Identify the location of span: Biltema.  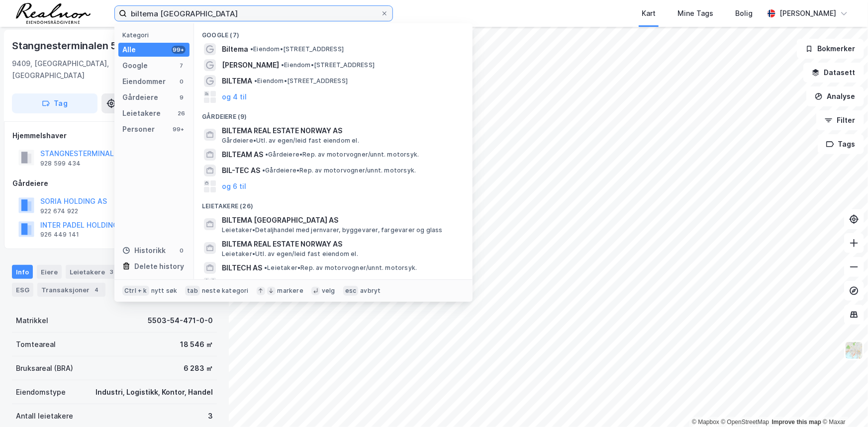
(235, 49).